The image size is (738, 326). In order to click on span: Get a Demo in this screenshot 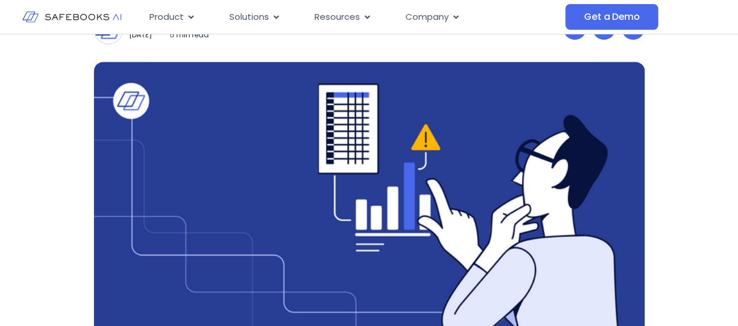, I will do `click(611, 17)`.